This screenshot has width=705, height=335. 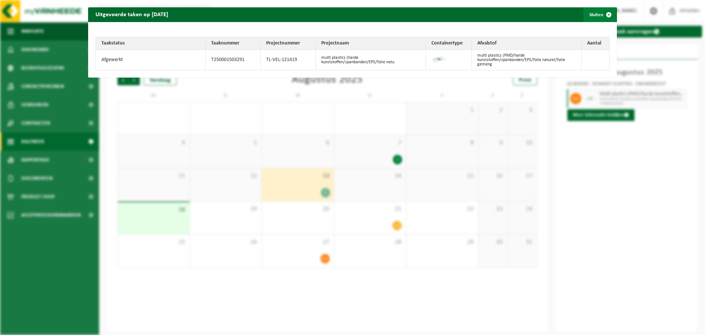 What do you see at coordinates (233, 43) in the screenshot?
I see `th: Taaknummer` at bounding box center [233, 43].